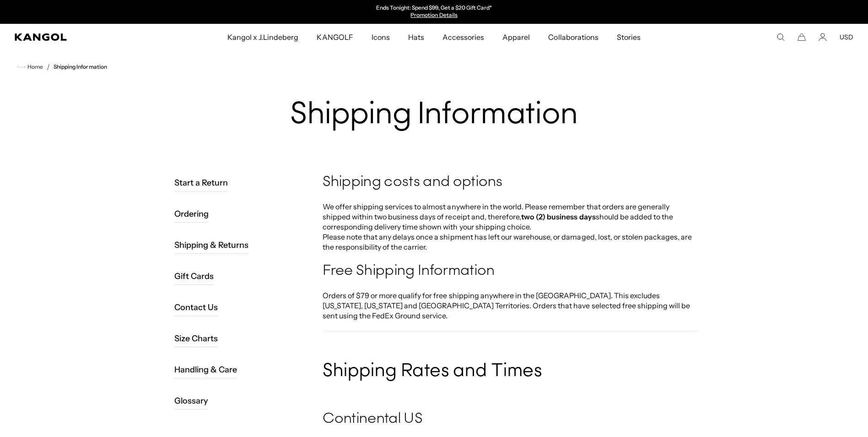  I want to click on button: USD, so click(846, 37).